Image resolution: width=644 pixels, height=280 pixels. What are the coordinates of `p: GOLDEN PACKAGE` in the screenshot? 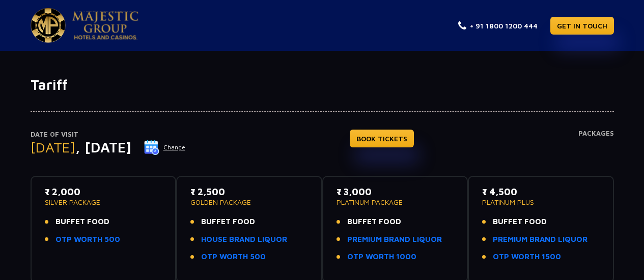 It's located at (249, 202).